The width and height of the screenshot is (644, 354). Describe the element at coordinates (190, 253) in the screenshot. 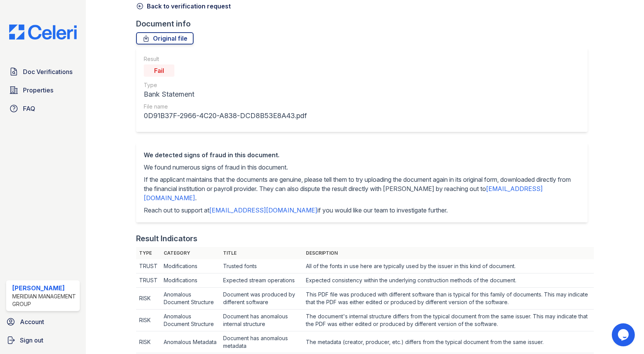

I see `th: Category` at that location.